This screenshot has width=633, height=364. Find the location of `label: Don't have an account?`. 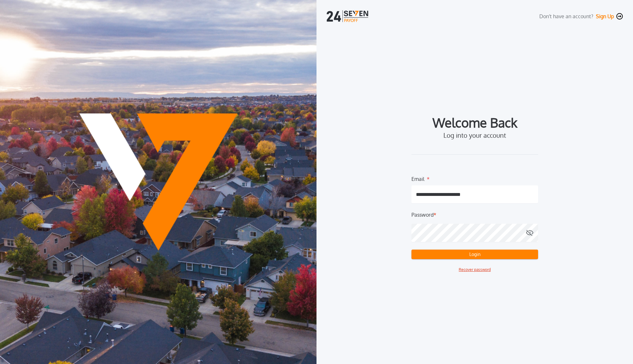

label: Don't have an account? is located at coordinates (566, 16).